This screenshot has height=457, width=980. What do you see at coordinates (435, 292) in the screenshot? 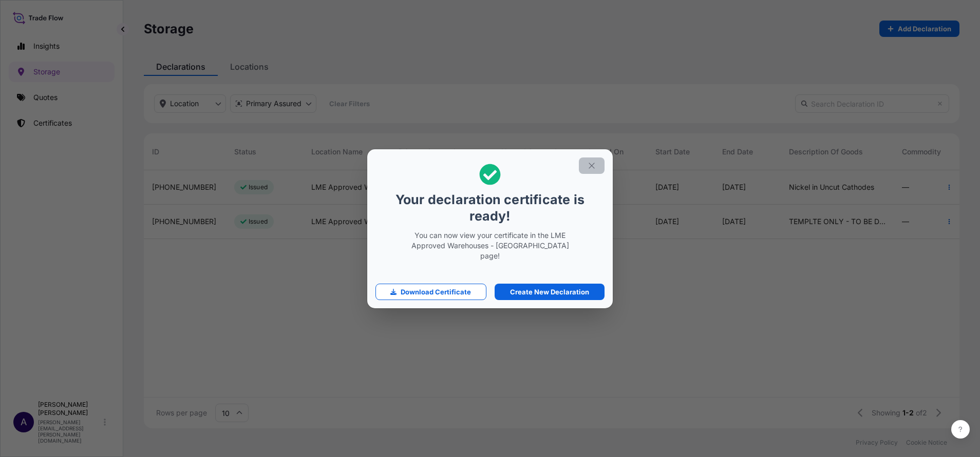
I see `p: Download Certificate` at bounding box center [435, 292].